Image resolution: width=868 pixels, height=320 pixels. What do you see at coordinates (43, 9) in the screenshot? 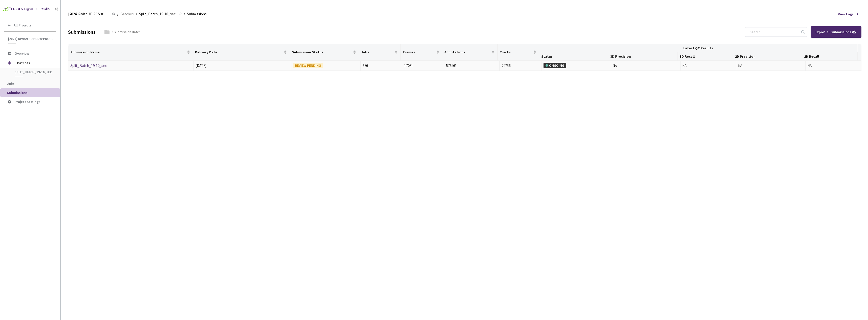
I see `div: GT Studio` at bounding box center [43, 9].